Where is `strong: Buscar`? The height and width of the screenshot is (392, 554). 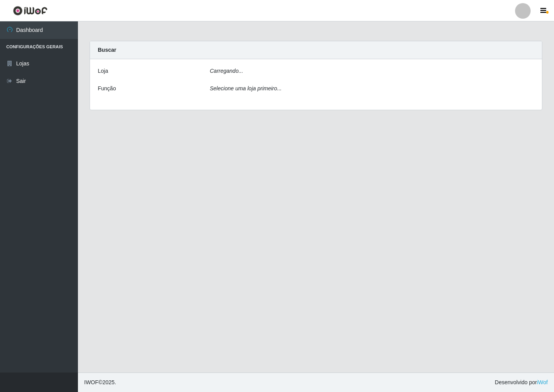
strong: Buscar is located at coordinates (107, 50).